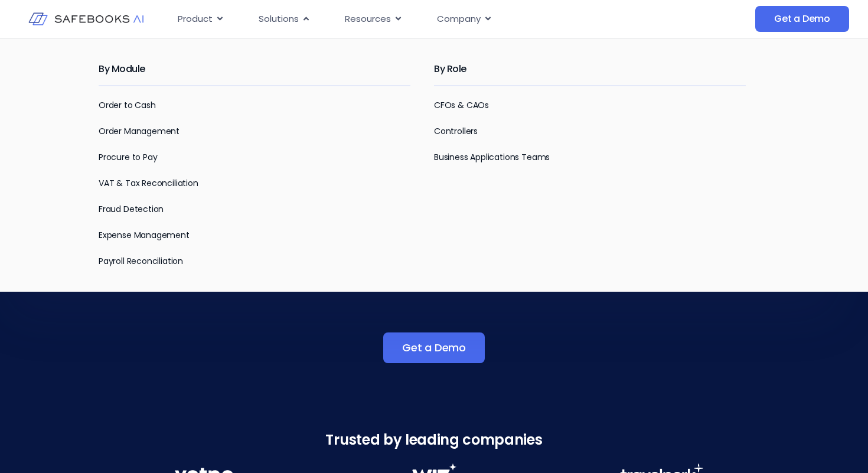 This screenshot has width=868, height=473. I want to click on a: Payroll Reconciliation, so click(141, 261).